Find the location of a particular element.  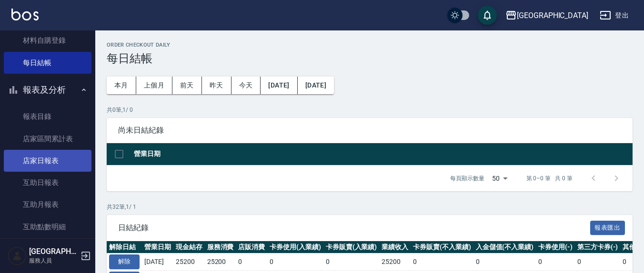

span: 日結紀錄 is located at coordinates (354, 228).